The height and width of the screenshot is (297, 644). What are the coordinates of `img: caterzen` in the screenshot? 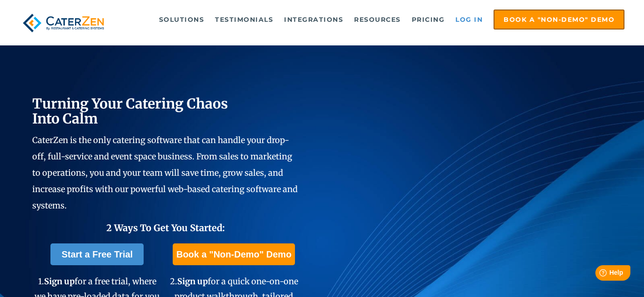 It's located at (63, 23).